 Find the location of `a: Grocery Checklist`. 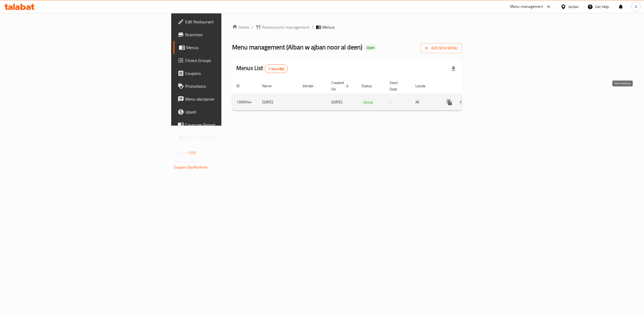

a: Grocery Checklist is located at coordinates (226, 138).